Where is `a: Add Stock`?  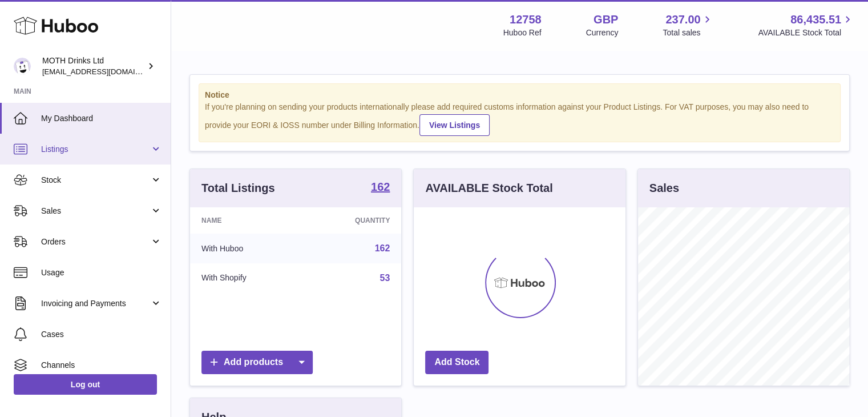
a: Add Stock is located at coordinates (456, 362).